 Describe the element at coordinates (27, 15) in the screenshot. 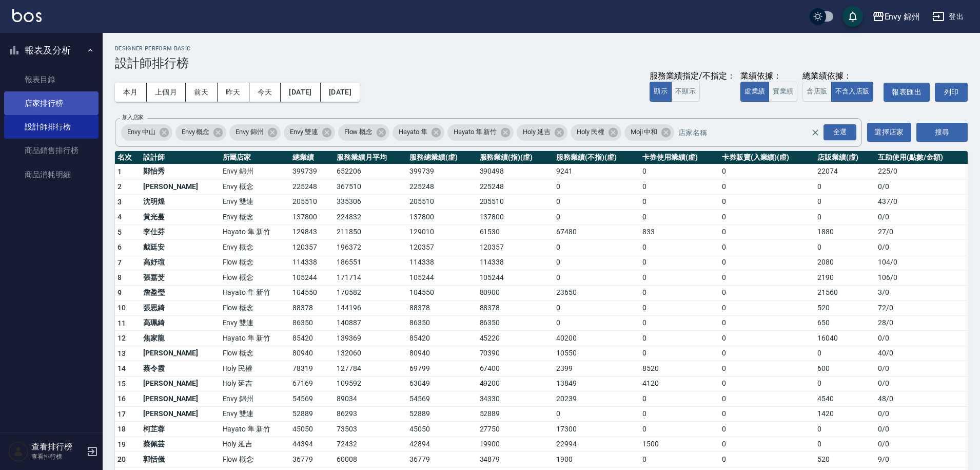

I see `img: Logo` at that location.